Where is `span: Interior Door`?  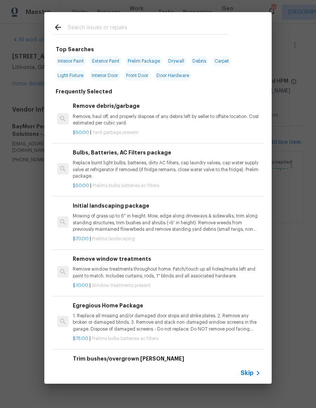
span: Interior Door is located at coordinates (105, 75).